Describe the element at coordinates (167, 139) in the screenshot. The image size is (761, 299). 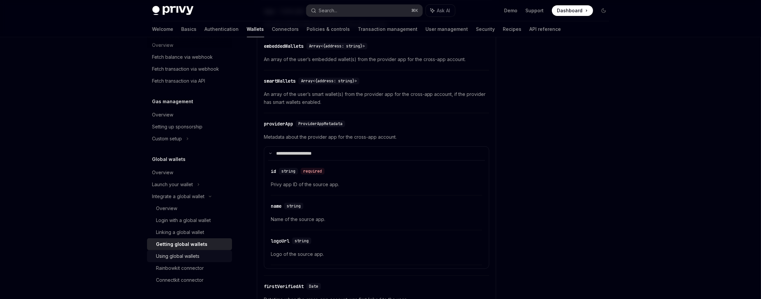
I see `div: Custom setup` at that location.